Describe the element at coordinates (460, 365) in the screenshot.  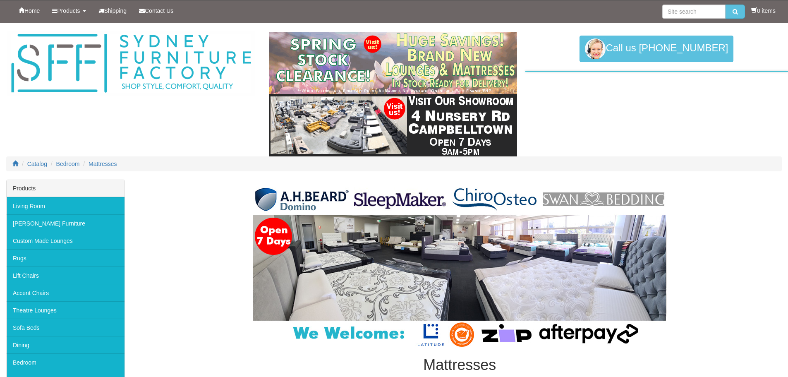
I see `h1: Mattresses` at that location.